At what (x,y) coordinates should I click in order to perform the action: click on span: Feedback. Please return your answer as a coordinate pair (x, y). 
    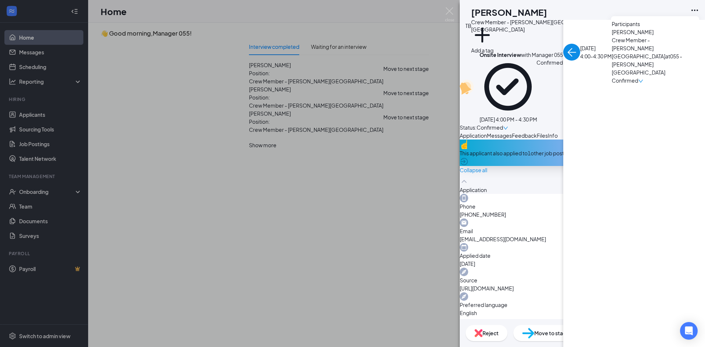
    Looking at the image, I should click on (524, 135).